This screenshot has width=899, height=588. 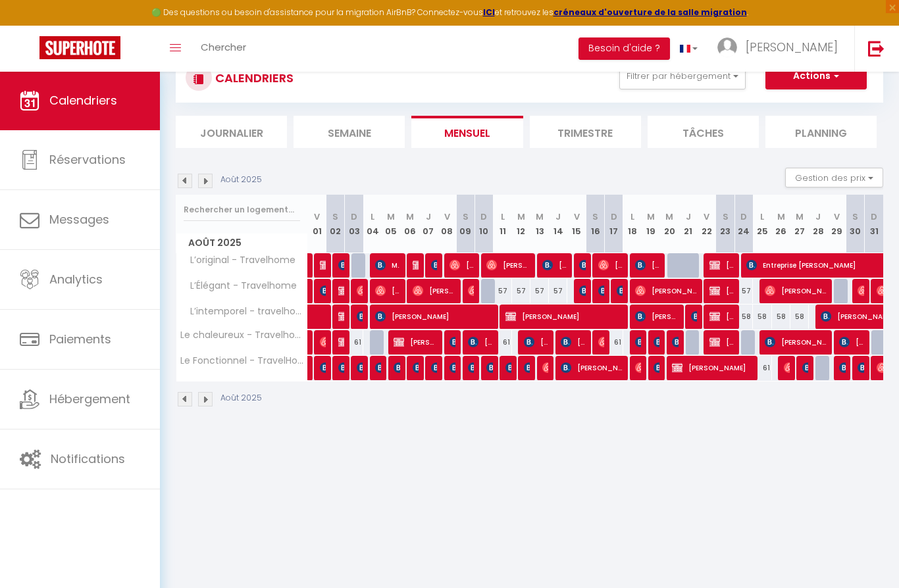 What do you see at coordinates (820, 131) in the screenshot?
I see `li: Planning` at bounding box center [820, 131].